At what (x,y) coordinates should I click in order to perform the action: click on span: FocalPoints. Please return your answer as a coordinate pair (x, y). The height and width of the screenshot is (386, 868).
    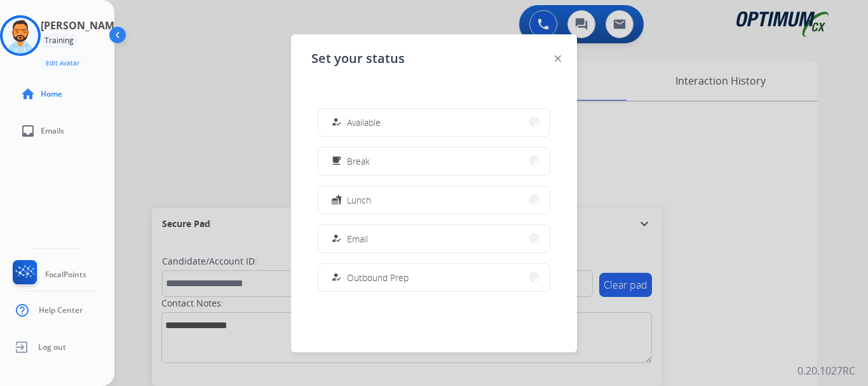
    Looking at the image, I should click on (65, 275).